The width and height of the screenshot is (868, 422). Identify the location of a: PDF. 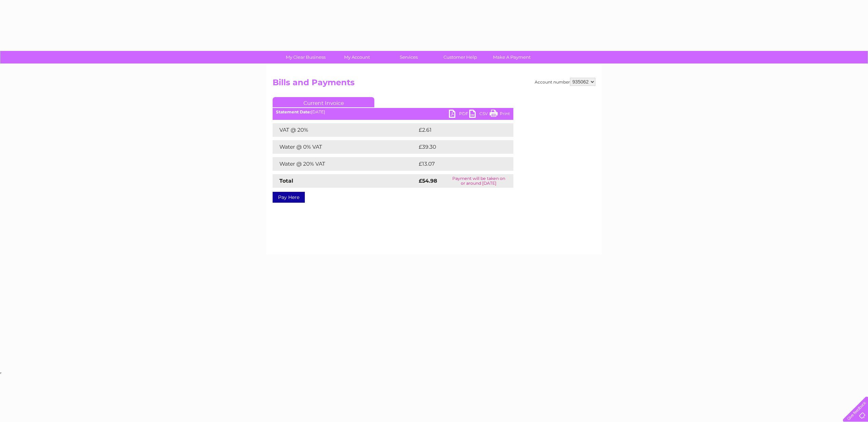
(460, 114).